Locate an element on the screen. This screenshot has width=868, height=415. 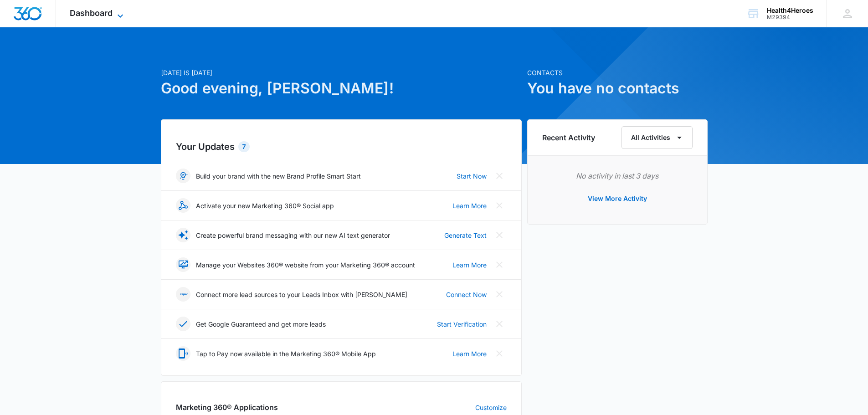
p: Manage your Websites 360® website from your Marketing 360® account is located at coordinates (305, 265).